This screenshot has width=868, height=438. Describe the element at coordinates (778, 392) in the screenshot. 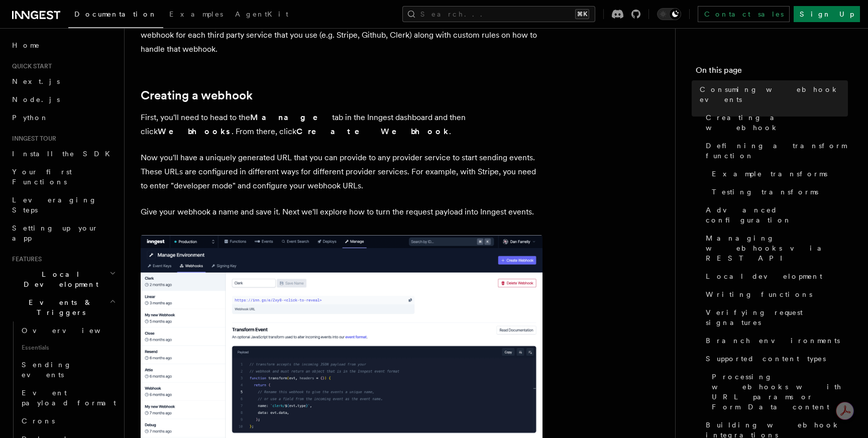

I see `a: Processing webhooks with URL params or Form Data content` at that location.